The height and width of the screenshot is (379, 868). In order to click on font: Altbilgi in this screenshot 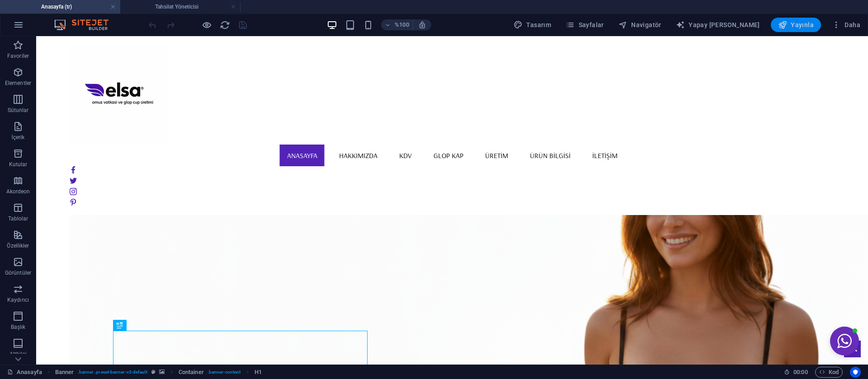, I will do `click(18, 354)`.